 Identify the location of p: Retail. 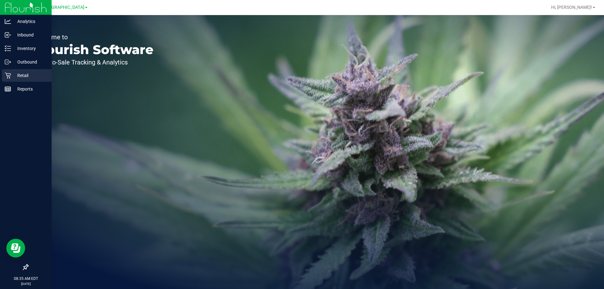
(30, 75).